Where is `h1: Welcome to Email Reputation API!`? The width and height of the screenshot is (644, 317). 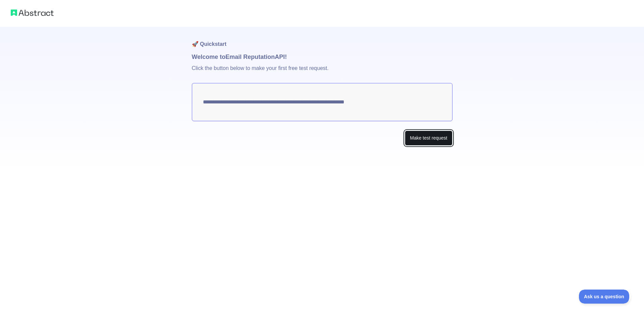
h1: Welcome to Email Reputation API! is located at coordinates (322, 57).